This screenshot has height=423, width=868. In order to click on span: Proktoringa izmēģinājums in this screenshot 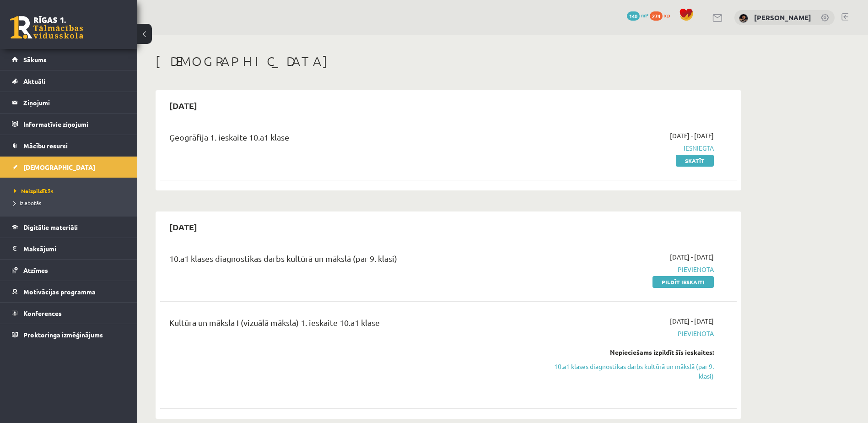, I will do `click(63, 334)`.